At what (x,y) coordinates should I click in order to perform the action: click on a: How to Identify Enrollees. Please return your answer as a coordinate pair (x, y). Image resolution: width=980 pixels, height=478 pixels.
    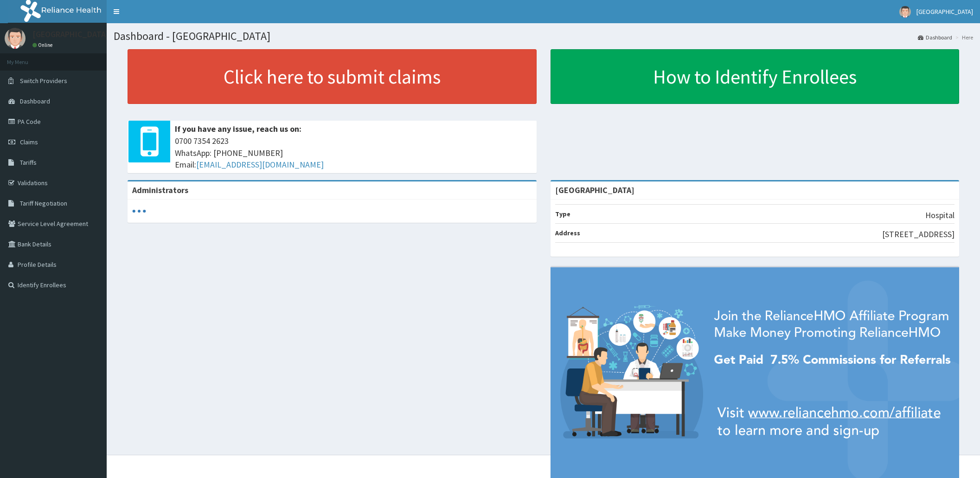
    Looking at the image, I should click on (755, 77).